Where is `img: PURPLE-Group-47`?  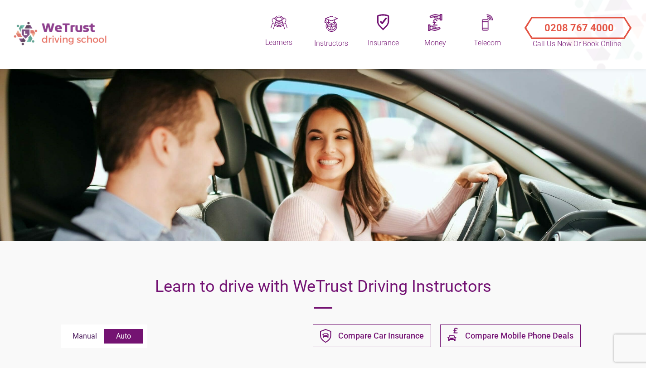
img: PURPLE-Group-47 is located at coordinates (453, 336).